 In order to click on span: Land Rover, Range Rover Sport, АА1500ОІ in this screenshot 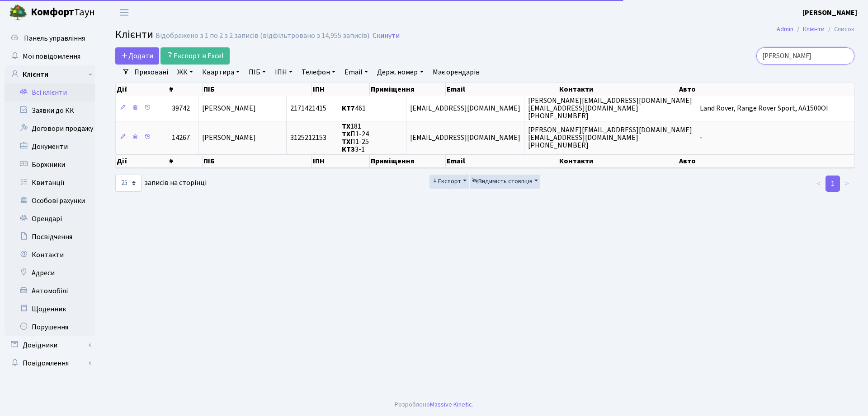, I will do `click(764, 109)`.